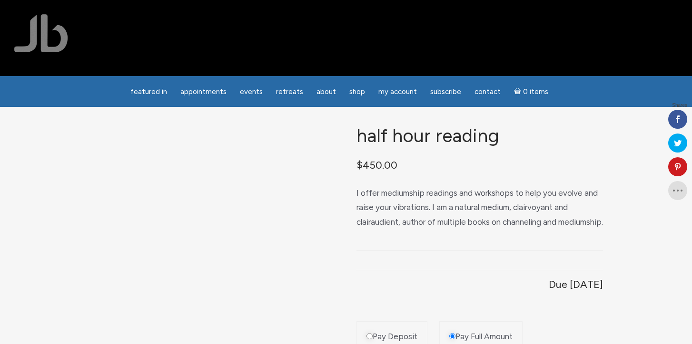  What do you see at coordinates (377, 165) in the screenshot?
I see `bdi: 450.00` at bounding box center [377, 165].